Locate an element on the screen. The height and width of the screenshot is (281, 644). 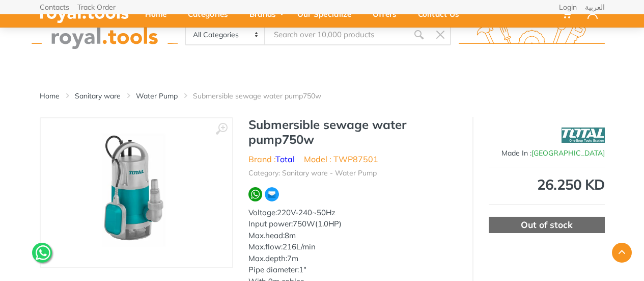
div: Max.head:8m is located at coordinates (353, 236).